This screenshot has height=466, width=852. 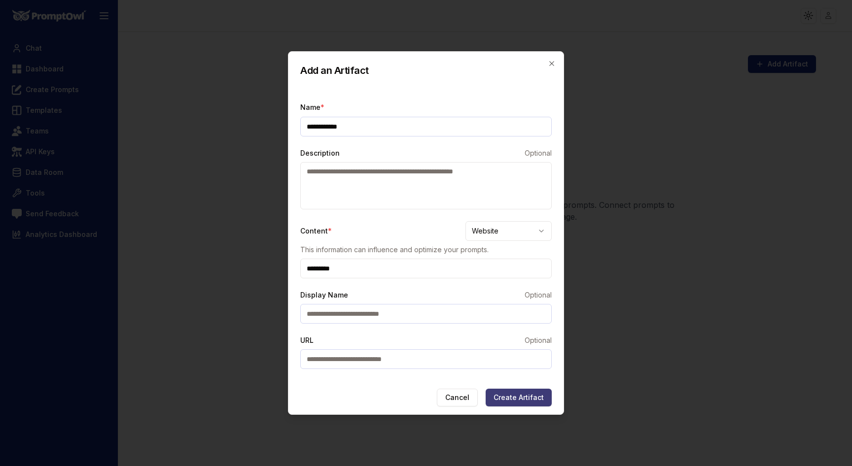 I want to click on h2: Add an Artifact, so click(x=426, y=70).